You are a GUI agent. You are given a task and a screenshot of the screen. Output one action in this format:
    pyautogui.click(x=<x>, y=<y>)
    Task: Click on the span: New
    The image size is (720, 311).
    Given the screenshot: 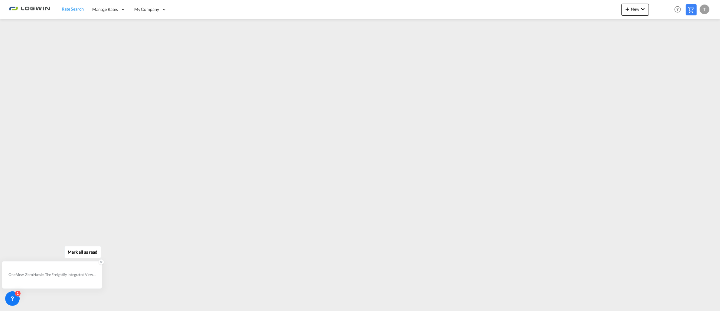 What is the action you would take?
    pyautogui.click(x=635, y=9)
    